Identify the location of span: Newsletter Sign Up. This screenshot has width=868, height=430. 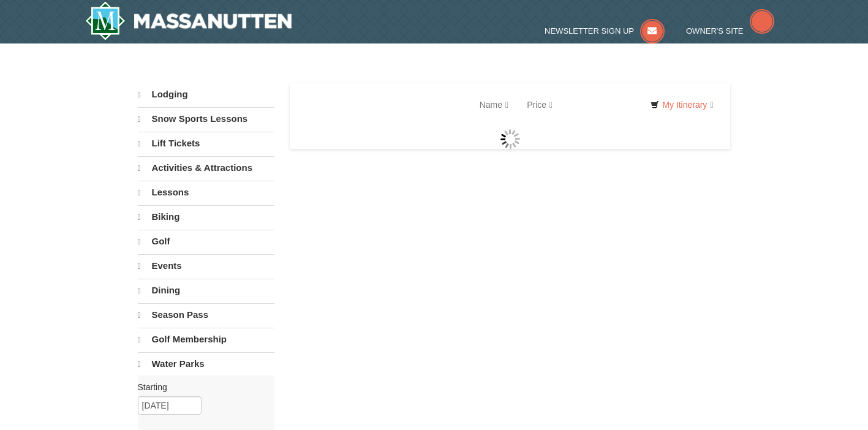
(590, 31).